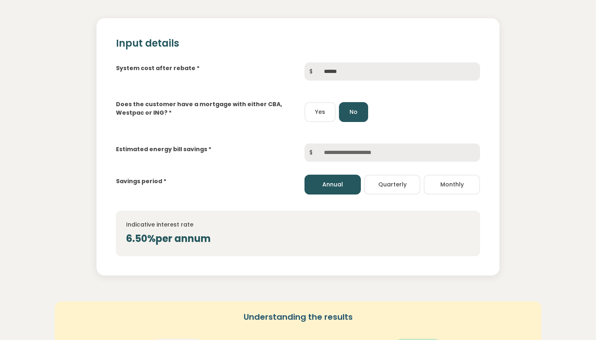 This screenshot has width=596, height=340. What do you see at coordinates (298, 225) in the screenshot?
I see `h4: Indicative interest rate` at bounding box center [298, 225].